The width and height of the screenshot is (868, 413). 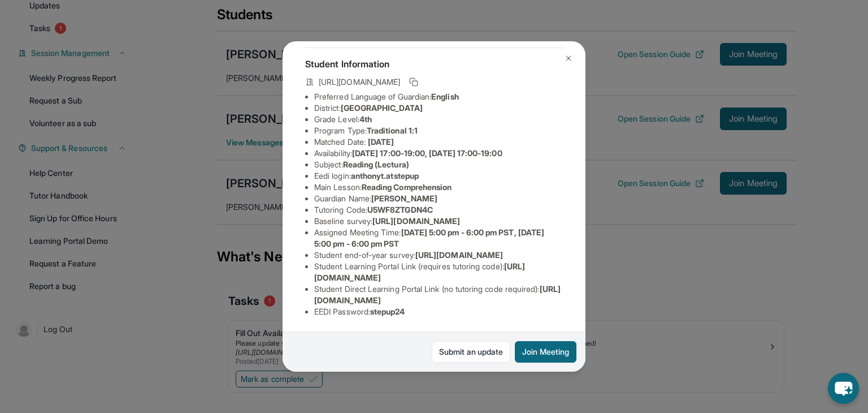 I want to click on li: Matched Date:, so click(x=439, y=142).